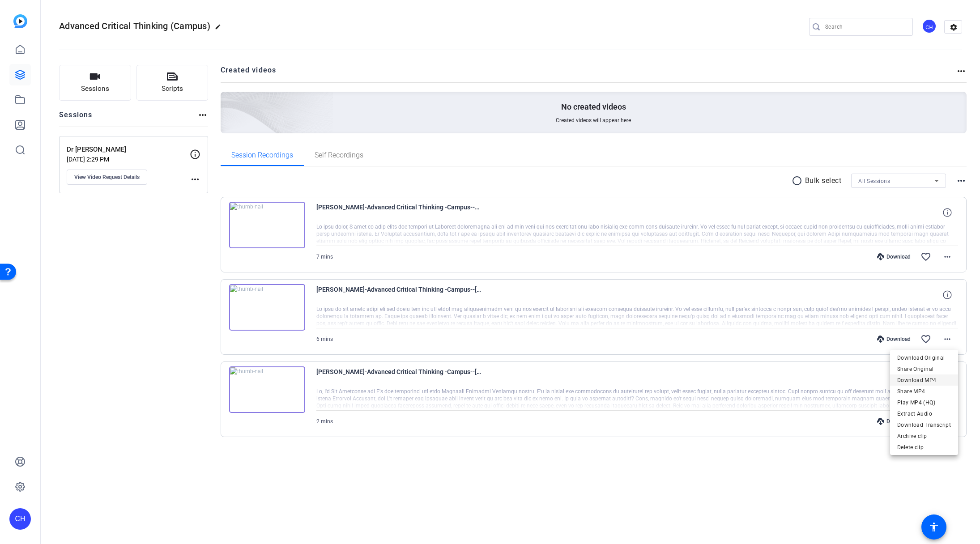 The height and width of the screenshot is (544, 980). What do you see at coordinates (924, 447) in the screenshot?
I see `span: Delete clip` at bounding box center [924, 447].